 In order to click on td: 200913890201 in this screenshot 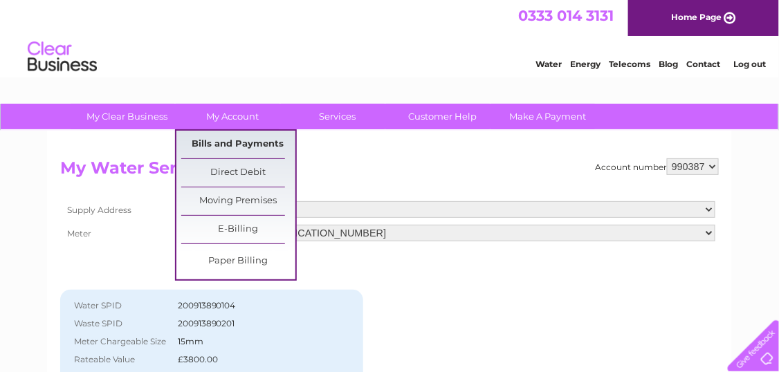, I will do `click(255, 324)`.